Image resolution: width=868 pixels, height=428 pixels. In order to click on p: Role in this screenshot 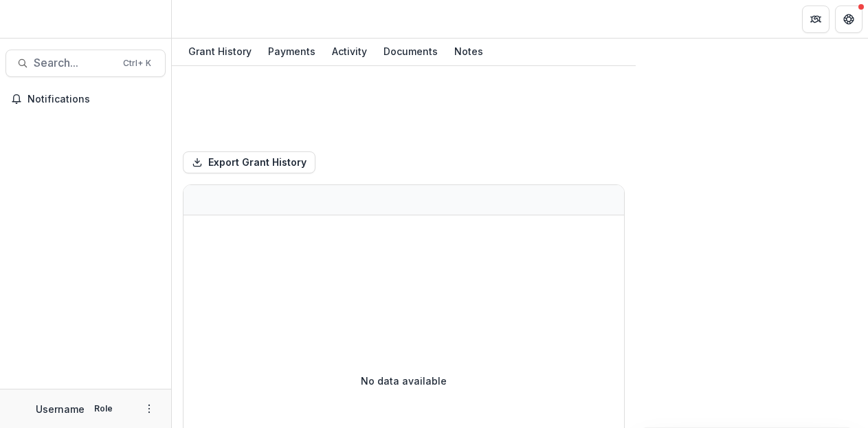, I will do `click(103, 409)`.